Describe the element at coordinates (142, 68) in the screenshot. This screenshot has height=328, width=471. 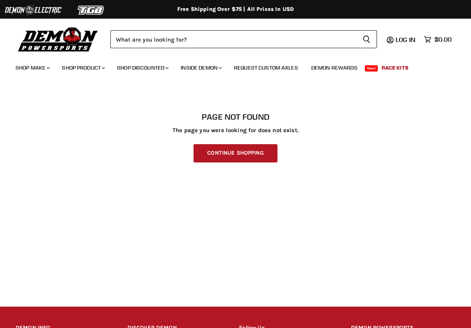
I see `a: Shop Discounted` at that location.